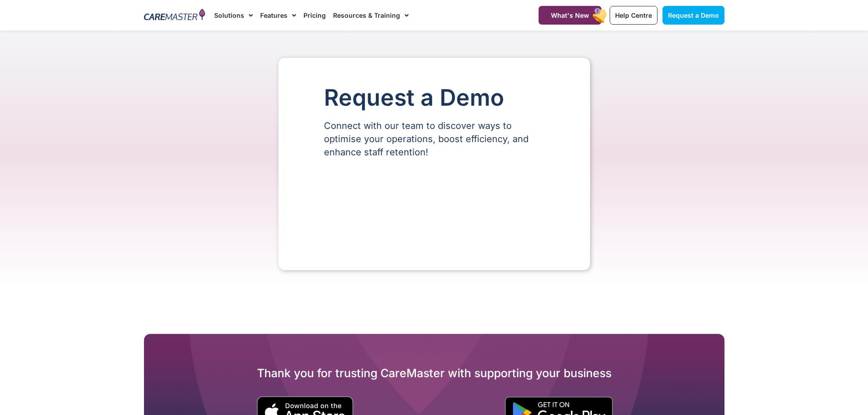  Describe the element at coordinates (570, 15) in the screenshot. I see `span: What's New` at that location.